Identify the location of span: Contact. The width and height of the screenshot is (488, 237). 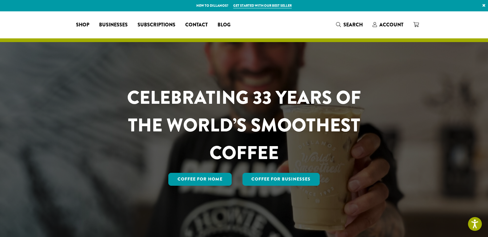
(196, 25).